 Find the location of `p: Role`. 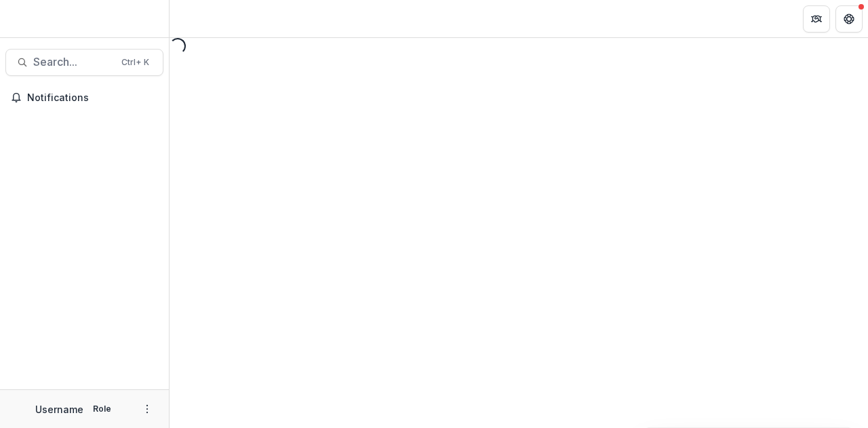

p: Role is located at coordinates (102, 409).